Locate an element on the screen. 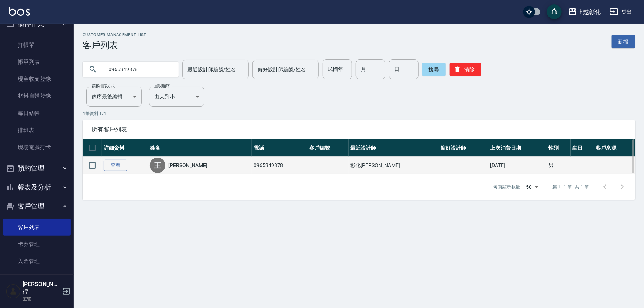 The height and width of the screenshot is (308, 644). label: 顧客排序方式 is located at coordinates (103, 86).